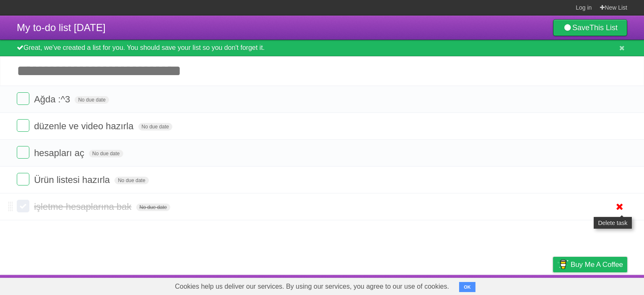  Describe the element at coordinates (85, 126) in the screenshot. I see `span: düzenle ve video hazırla` at that location.